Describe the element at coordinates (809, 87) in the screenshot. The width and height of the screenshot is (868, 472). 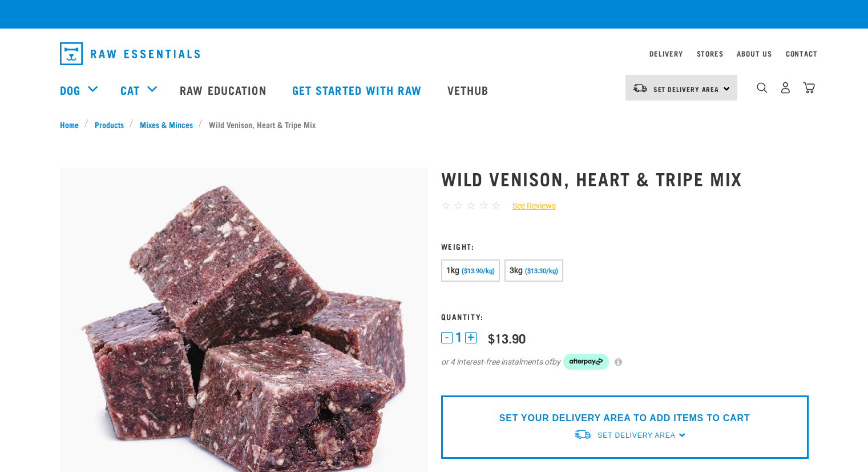
I see `img: home-icon@2x.png` at that location.